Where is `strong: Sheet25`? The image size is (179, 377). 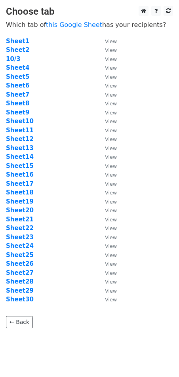
strong: Sheet25 is located at coordinates (20, 255).